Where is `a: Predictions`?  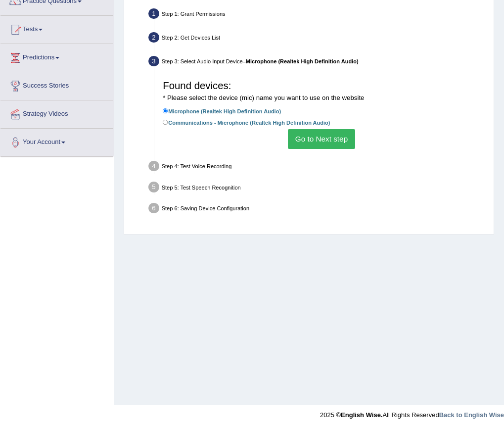 a: Predictions is located at coordinates (57, 57).